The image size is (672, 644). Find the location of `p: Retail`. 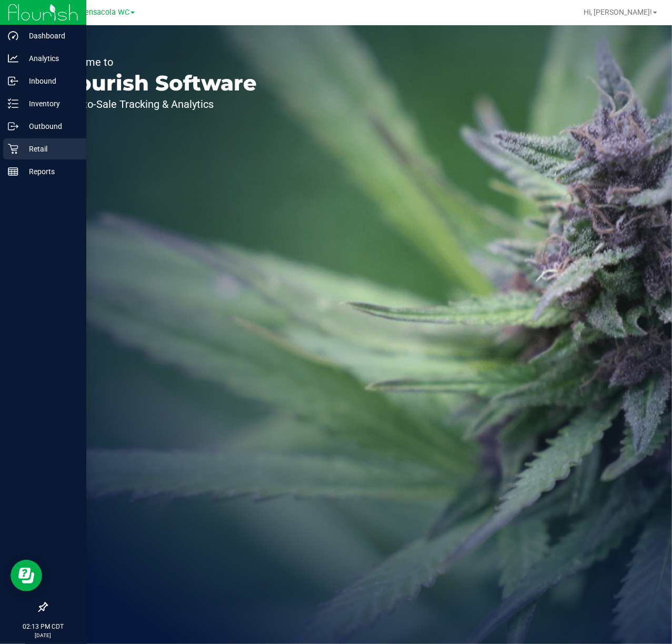

p: Retail is located at coordinates (50, 149).